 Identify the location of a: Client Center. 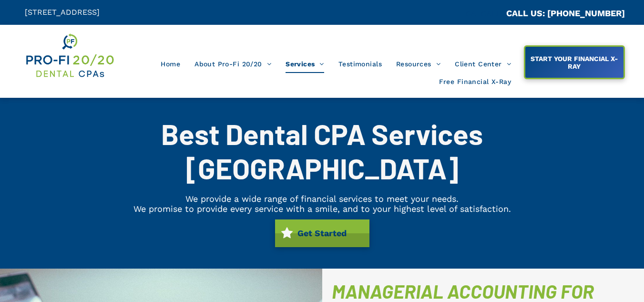
(483, 64).